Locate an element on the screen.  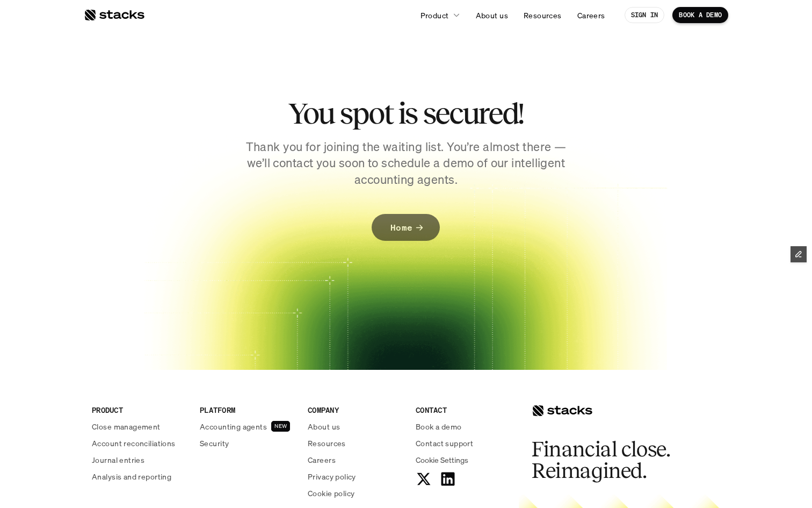
a: Home is located at coordinates (405, 227).